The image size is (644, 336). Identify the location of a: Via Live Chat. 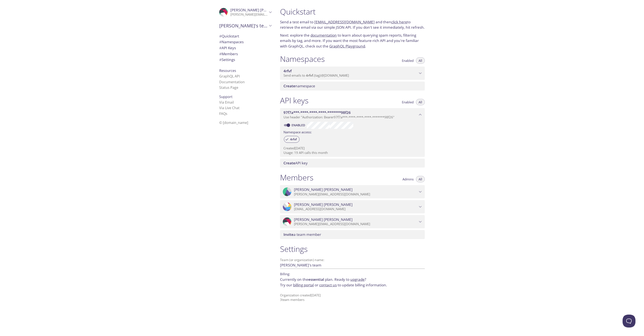
(229, 108).